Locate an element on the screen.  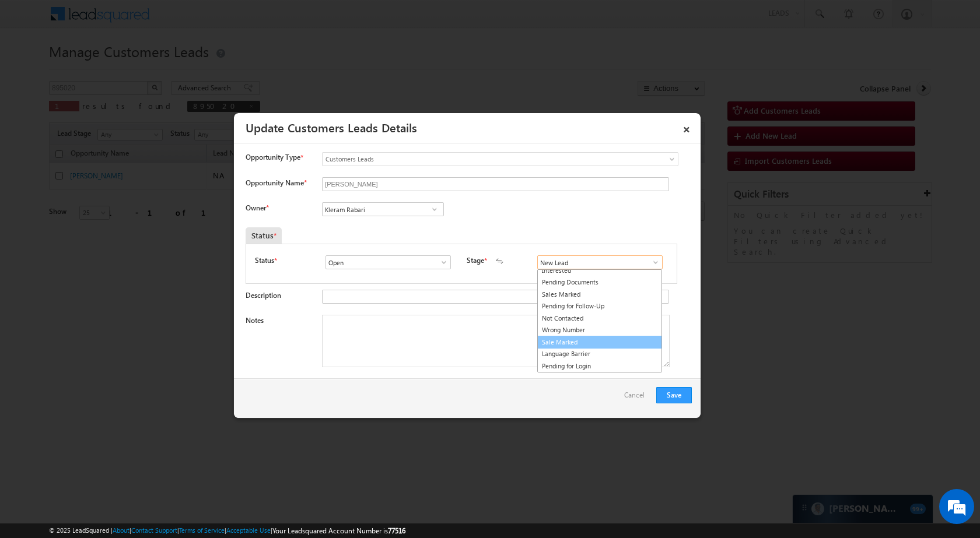
label: Owner is located at coordinates (256, 207).